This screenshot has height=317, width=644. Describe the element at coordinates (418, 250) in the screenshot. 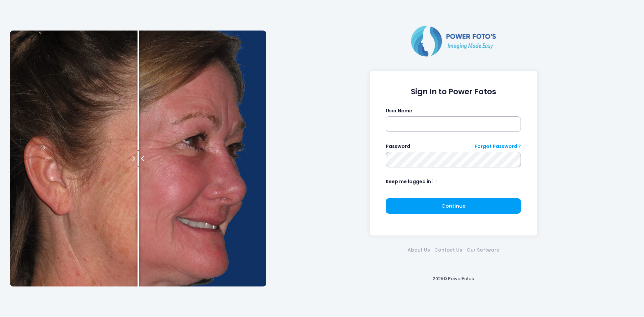

I see `a: About Us` at that location.